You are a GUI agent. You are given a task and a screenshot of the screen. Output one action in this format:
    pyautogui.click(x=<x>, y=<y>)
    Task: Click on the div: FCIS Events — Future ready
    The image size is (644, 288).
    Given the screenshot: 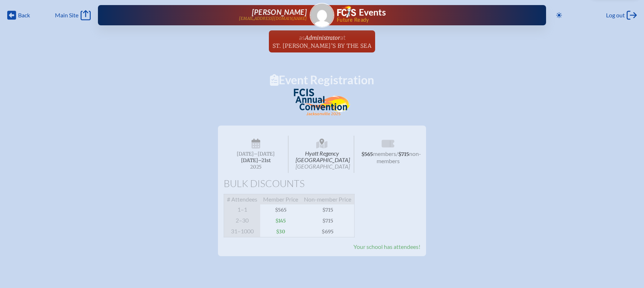 What is the action you would take?
    pyautogui.click(x=430, y=14)
    